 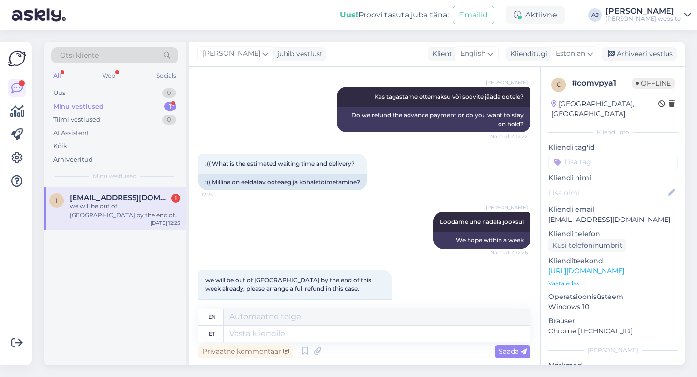 What do you see at coordinates (434, 120) in the screenshot?
I see `div: Do we refund the advance payment or do you want to stay on hold?` at bounding box center [434, 120].